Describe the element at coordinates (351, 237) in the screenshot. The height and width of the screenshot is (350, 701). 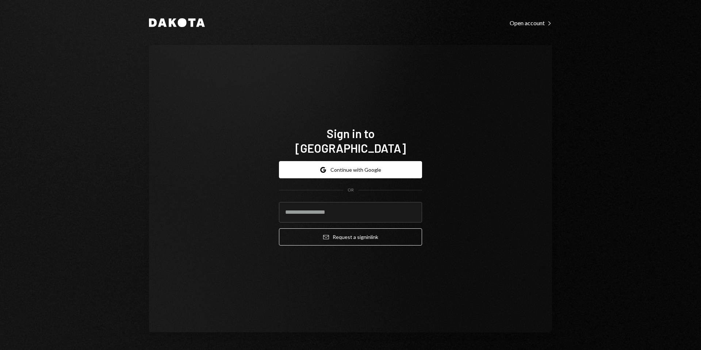
I see `button: Request a signinlink` at that location.